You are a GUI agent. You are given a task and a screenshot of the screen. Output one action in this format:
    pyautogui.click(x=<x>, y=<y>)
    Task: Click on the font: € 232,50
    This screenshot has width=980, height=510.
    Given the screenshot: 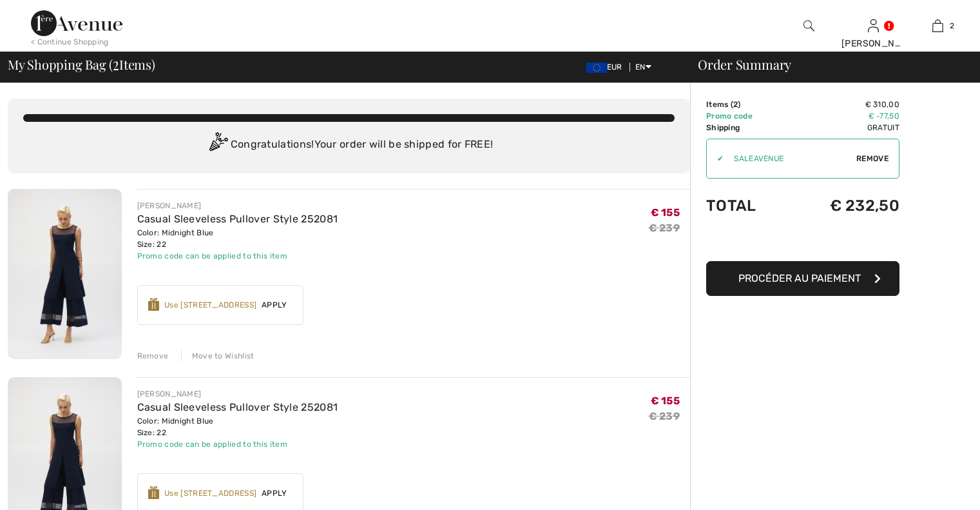 What is the action you would take?
    pyautogui.click(x=864, y=206)
    